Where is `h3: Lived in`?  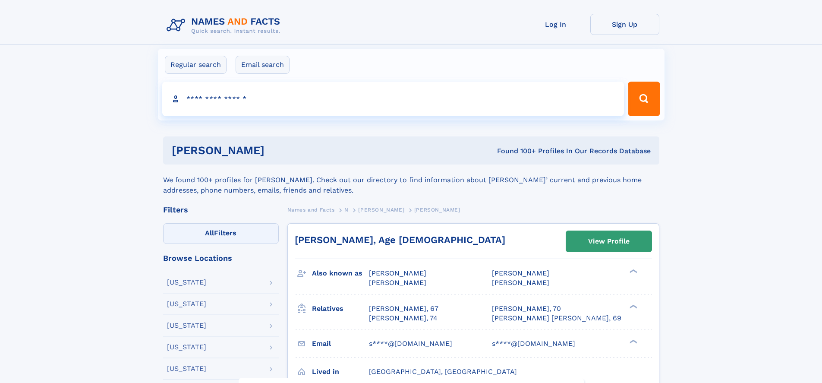 h3: Lived in is located at coordinates (340, 371).